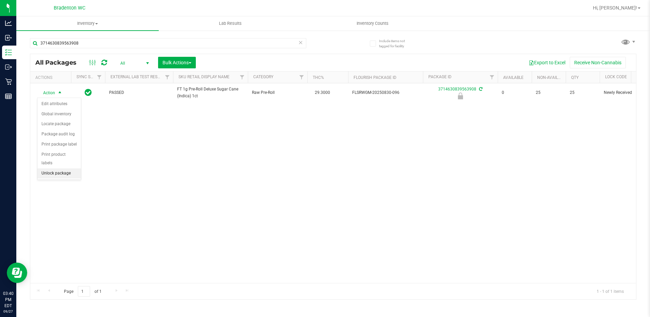 Image resolution: width=650 pixels, height=317 pixels. I want to click on input: Search Package ID, Item Name, SKU, Lot or Part Number..., so click(168, 43).